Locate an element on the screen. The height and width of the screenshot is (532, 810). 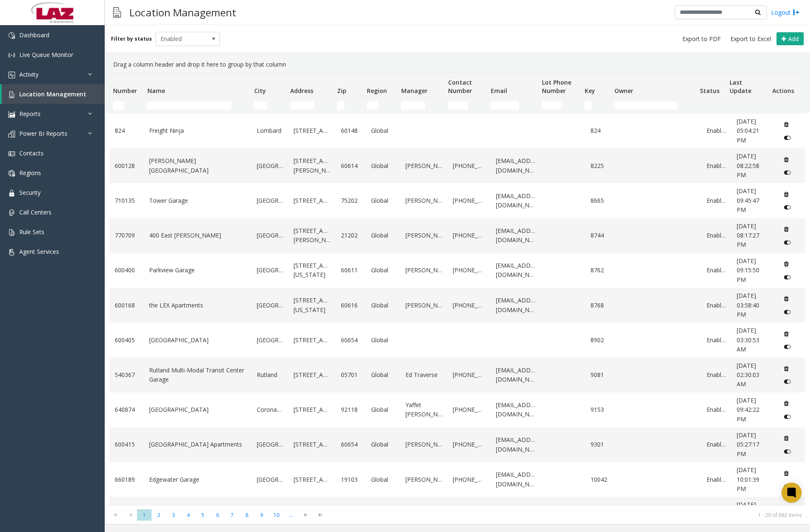
a: 8744 is located at coordinates (601, 236).